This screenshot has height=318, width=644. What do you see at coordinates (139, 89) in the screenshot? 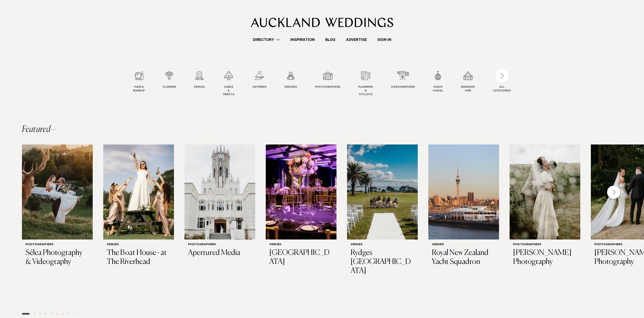
I see `span: Hair & Makeup` at bounding box center [139, 89].